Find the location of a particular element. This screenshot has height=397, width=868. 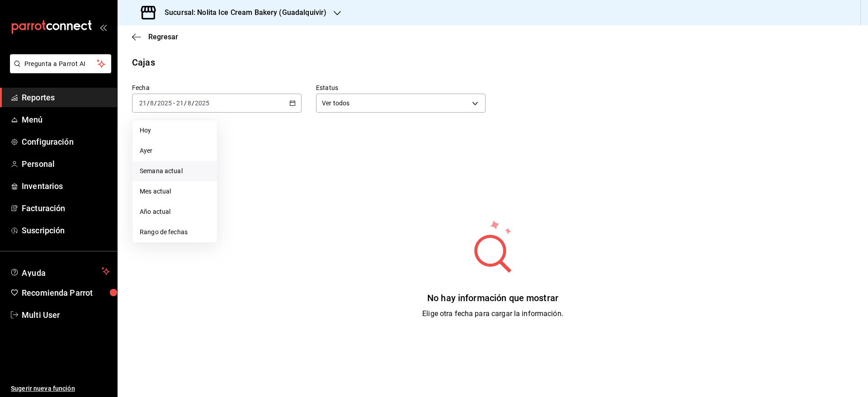

label: Estatus is located at coordinates (401, 88).